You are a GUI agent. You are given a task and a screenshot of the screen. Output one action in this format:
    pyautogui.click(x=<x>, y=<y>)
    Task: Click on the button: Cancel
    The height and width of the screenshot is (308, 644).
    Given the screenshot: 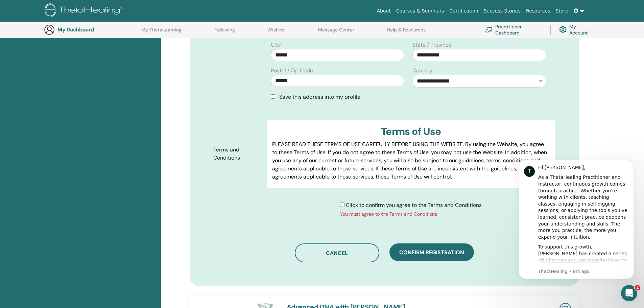 What is the action you would take?
    pyautogui.click(x=337, y=253)
    